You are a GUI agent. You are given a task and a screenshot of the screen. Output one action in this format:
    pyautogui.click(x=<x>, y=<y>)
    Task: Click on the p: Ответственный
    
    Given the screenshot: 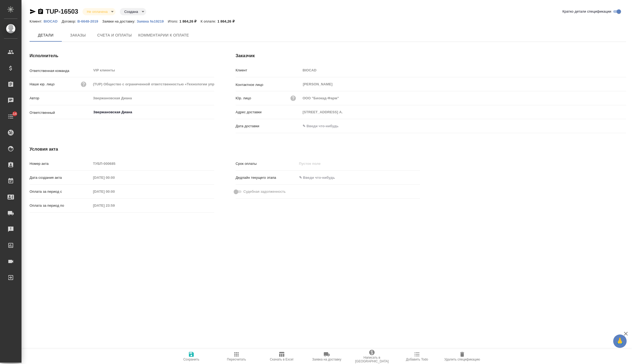 What is the action you would take?
    pyautogui.click(x=60, y=113)
    